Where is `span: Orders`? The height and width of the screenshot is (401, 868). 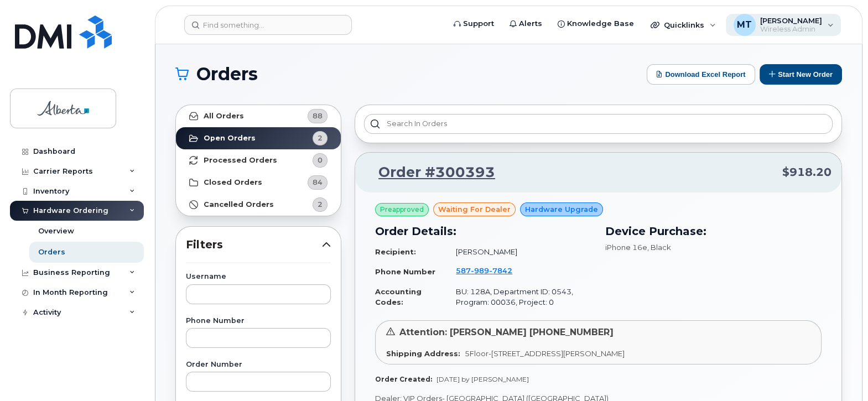
span: Orders is located at coordinates (227, 74).